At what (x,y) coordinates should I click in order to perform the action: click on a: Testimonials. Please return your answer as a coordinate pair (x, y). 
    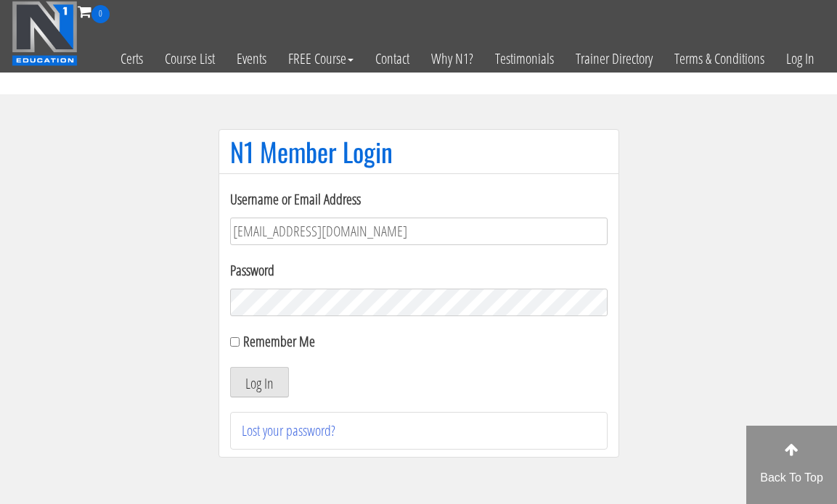
    Looking at the image, I should click on (524, 59).